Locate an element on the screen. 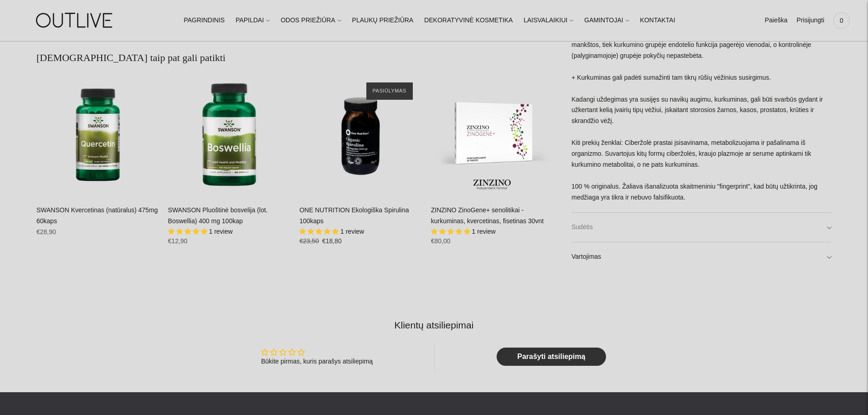 The width and height of the screenshot is (868, 415). span: €80,00 is located at coordinates (441, 241).